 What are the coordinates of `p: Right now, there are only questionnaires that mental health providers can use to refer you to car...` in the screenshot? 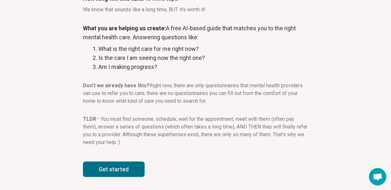 It's located at (195, 93).